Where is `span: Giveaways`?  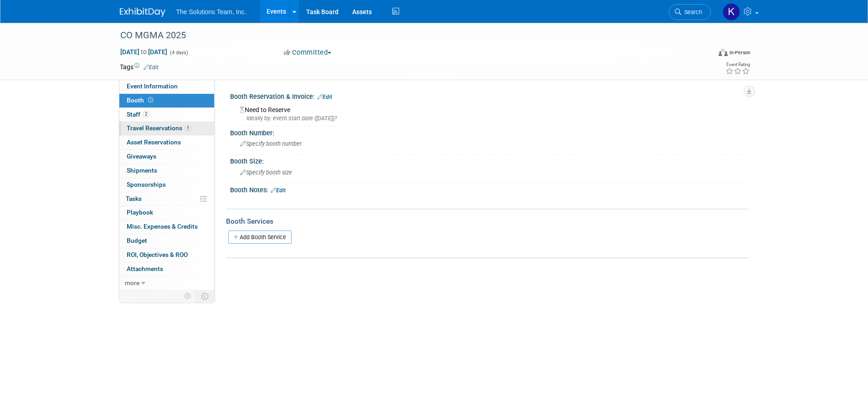 span: Giveaways is located at coordinates (141, 156).